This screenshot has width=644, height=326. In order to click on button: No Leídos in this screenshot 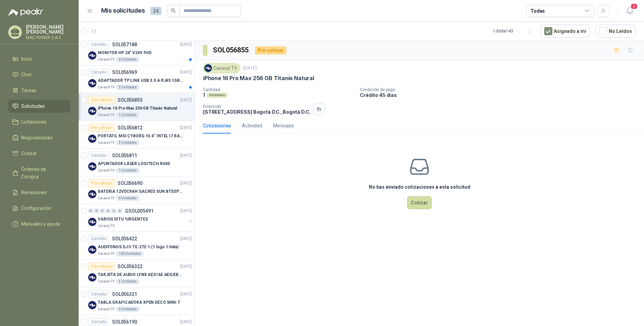, I will do `click(616, 31)`.